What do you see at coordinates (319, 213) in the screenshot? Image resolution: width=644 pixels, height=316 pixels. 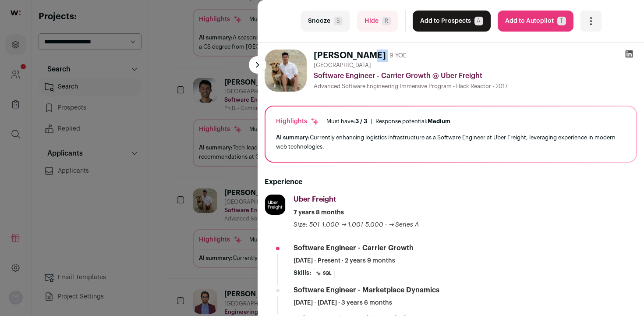 I see `span: 7 years 8 months` at bounding box center [319, 213].